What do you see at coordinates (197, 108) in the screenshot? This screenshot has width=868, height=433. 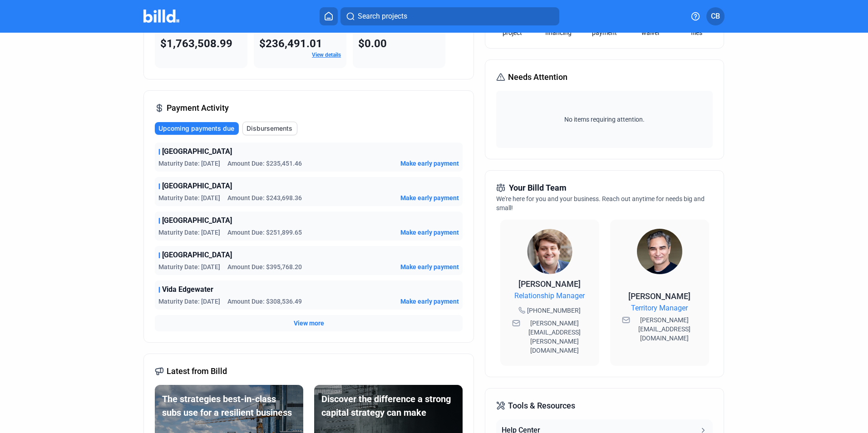 I see `span: Payment Activity` at bounding box center [197, 108].